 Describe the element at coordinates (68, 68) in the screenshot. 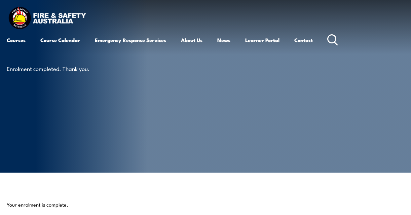

I see `p: Enrolment completed. Thank you.` at that location.